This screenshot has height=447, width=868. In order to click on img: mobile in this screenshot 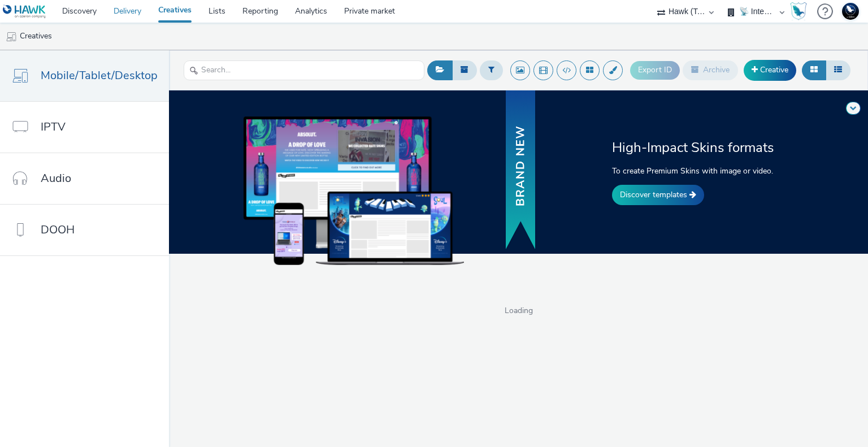, I will do `click(11, 37)`.